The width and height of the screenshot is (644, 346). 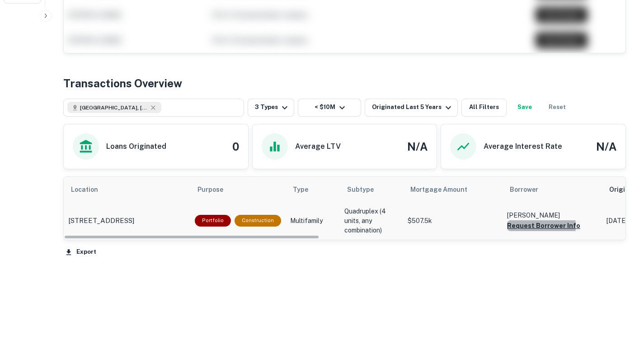 I want to click on th: Type, so click(x=313, y=189).